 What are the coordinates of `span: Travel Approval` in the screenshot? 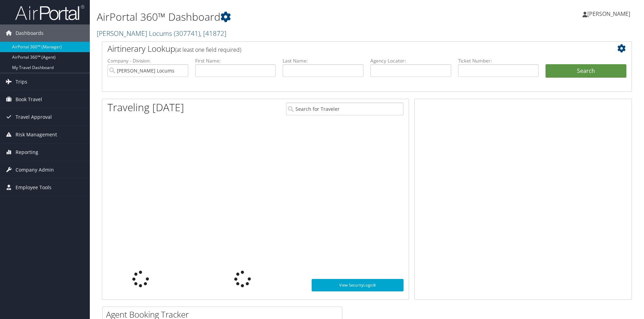 It's located at (33, 117).